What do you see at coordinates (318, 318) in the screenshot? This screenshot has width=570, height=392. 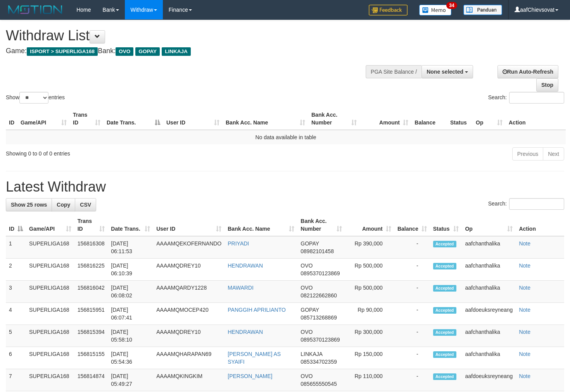 I see `span: Copy 085713268869 to clipboard` at bounding box center [318, 318].